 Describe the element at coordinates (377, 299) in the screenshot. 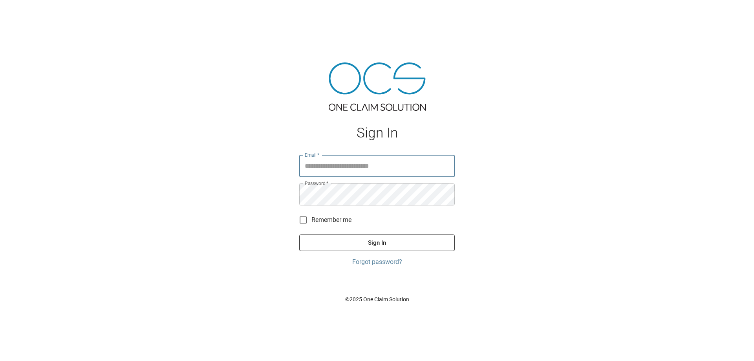

I see `p: © 2025 One Claim Solution` at that location.